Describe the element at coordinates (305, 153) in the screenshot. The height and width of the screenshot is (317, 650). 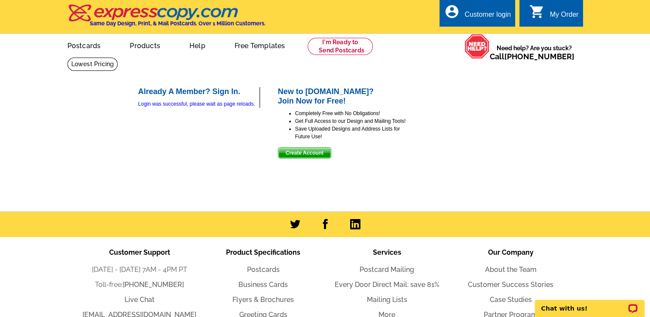
I see `span: Create Account` at that location.